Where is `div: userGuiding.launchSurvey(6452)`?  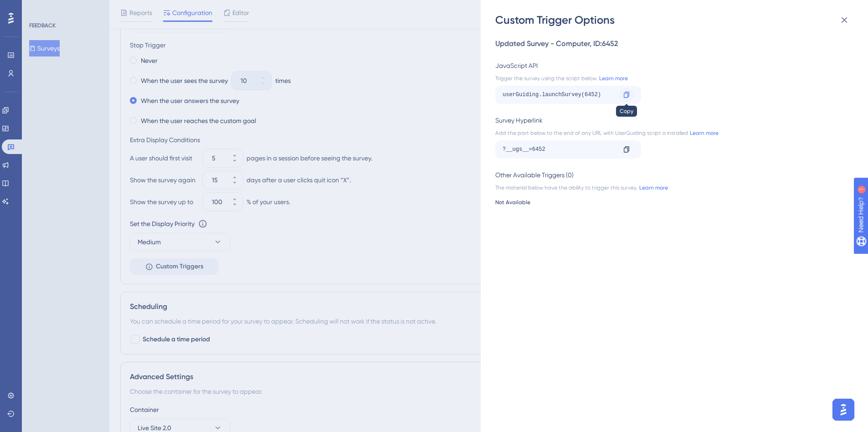
div: userGuiding.launchSurvey(6452) is located at coordinates (559, 95).